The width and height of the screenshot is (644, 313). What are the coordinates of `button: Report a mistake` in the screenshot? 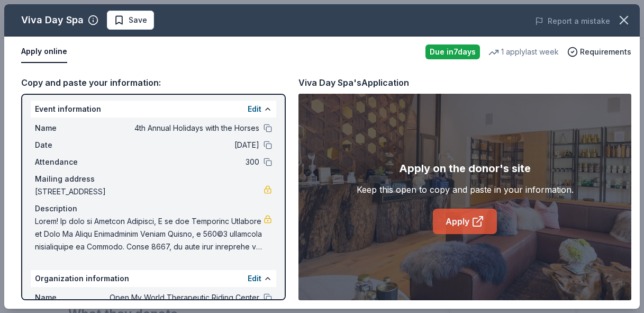 It's located at (573, 21).